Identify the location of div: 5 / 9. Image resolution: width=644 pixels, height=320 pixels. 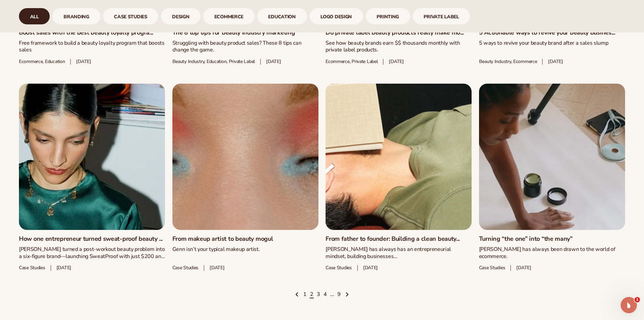
(229, 16).